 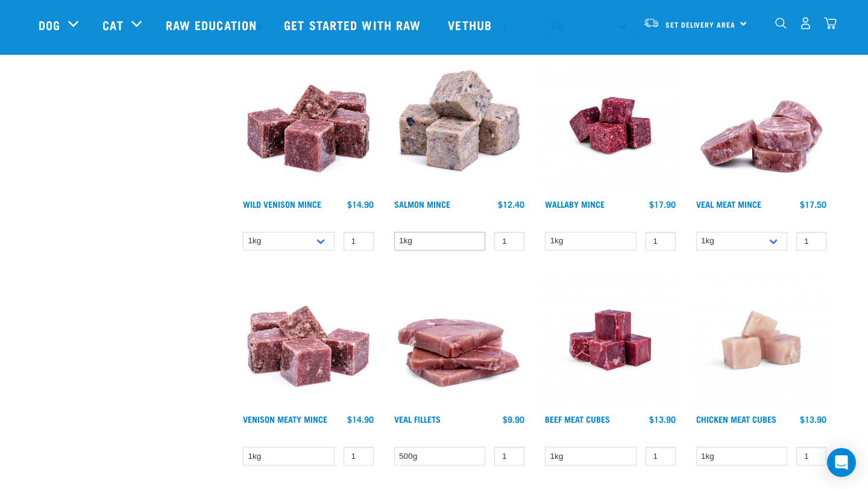 I want to click on a: Salmon Mince, so click(x=422, y=204).